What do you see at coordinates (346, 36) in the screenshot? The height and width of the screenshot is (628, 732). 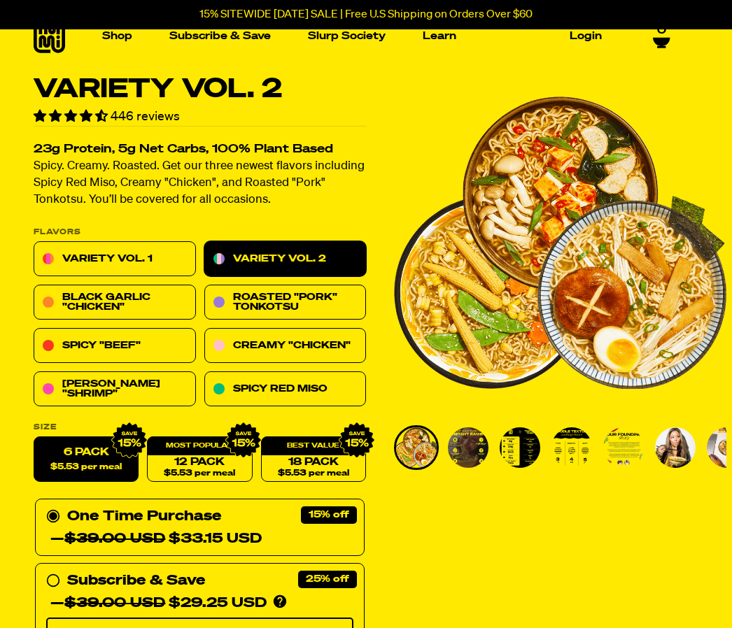 I see `a: Slurp Society` at bounding box center [346, 36].